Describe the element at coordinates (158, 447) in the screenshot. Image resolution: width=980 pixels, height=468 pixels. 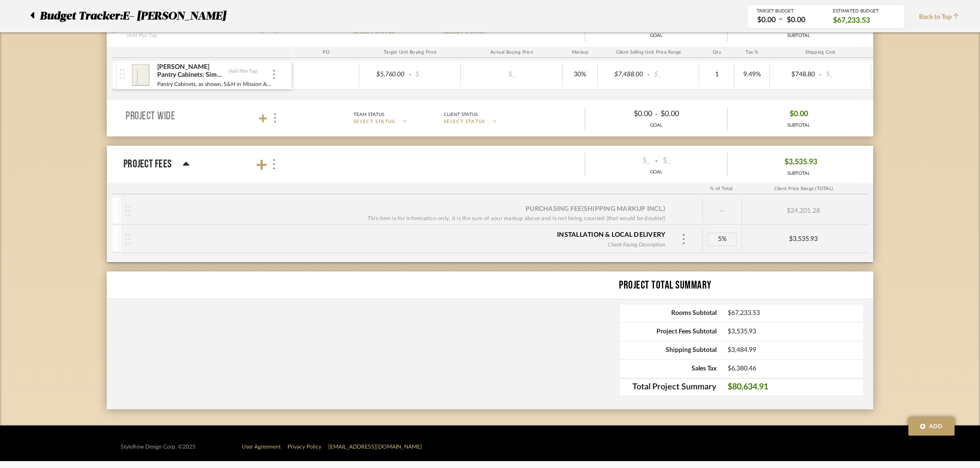
I see `div: StyleRow Design Corp. ©2025` at that location.